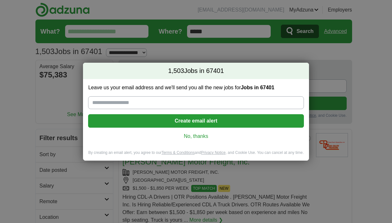 This screenshot has width=392, height=223. I want to click on a: Terms & Conditions, so click(178, 152).